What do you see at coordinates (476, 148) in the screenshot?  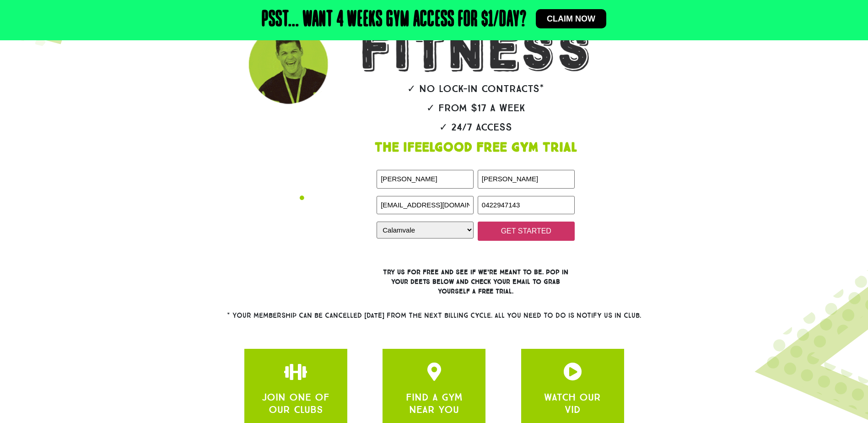 I see `h1: The IfeelGood Free Gym Trial` at bounding box center [476, 148].